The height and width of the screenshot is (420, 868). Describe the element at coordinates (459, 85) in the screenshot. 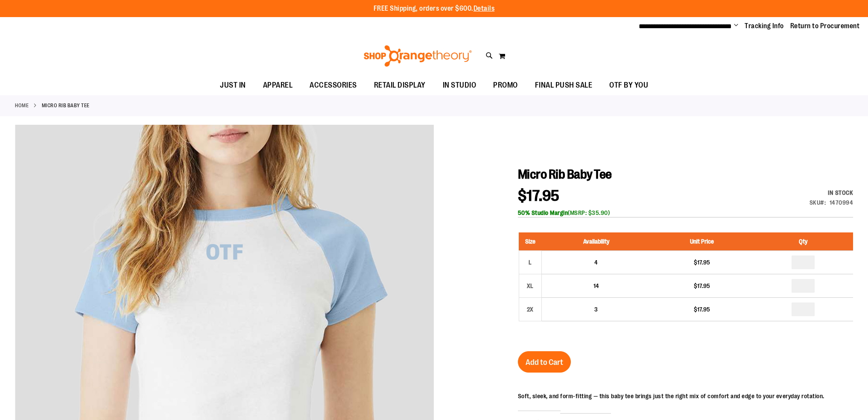

I see `span: IN STUDIO` at that location.